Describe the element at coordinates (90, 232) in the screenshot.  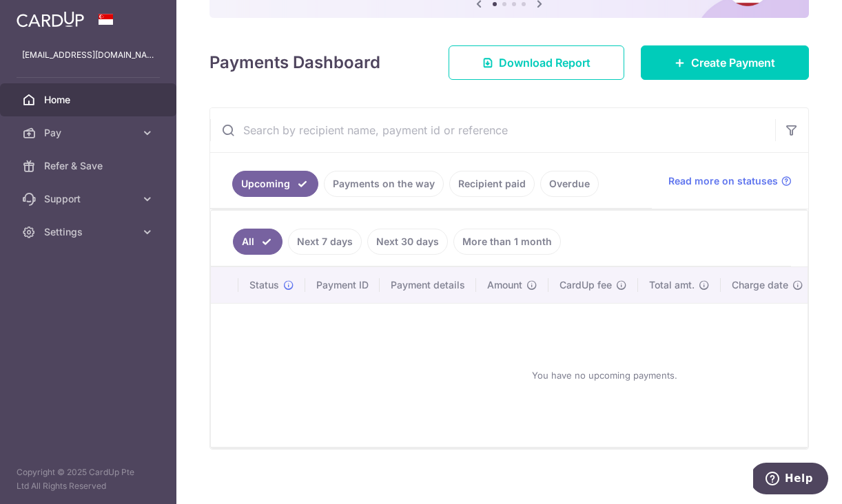
I see `span: Settings` at that location.